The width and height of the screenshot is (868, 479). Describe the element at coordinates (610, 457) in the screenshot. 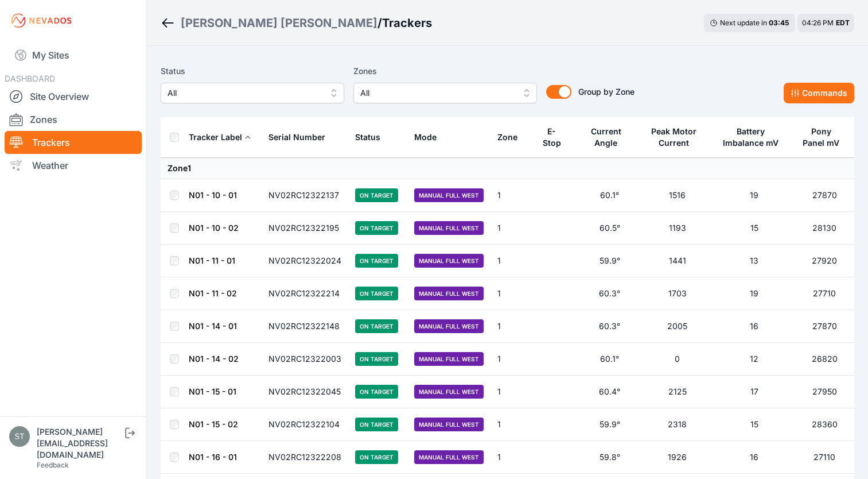

I see `td: 59.8°` at that location.